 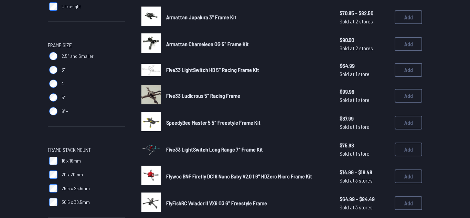 I want to click on span: SpeedyBee Master 5 5" Freestyle Frame Kit, so click(x=213, y=122).